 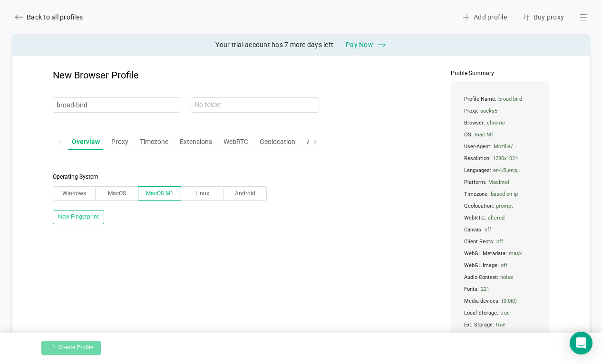 What do you see at coordinates (506, 147) in the screenshot?
I see `span: Mozilla/...` at bounding box center [506, 147].